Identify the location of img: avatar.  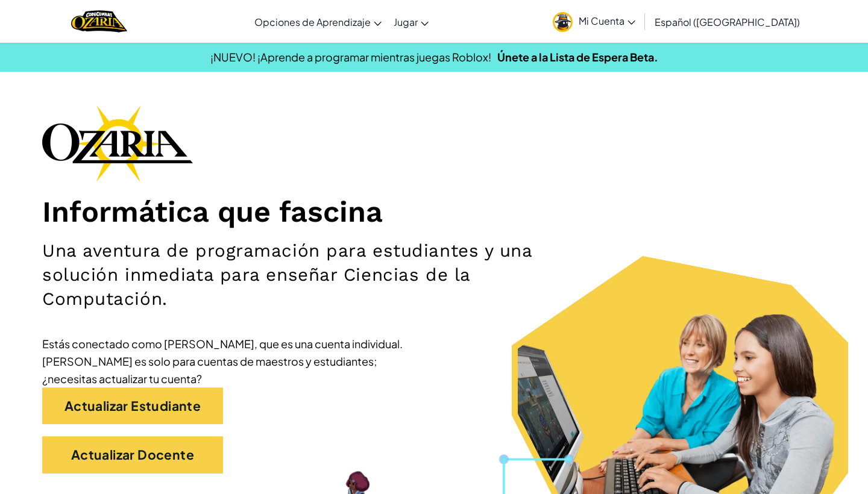
(562, 22).